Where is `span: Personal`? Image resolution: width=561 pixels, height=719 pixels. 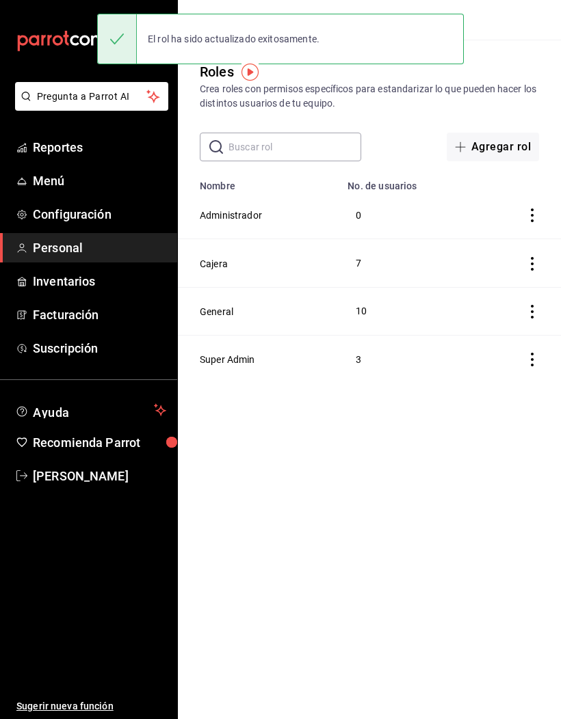
span: Personal is located at coordinates (99, 248).